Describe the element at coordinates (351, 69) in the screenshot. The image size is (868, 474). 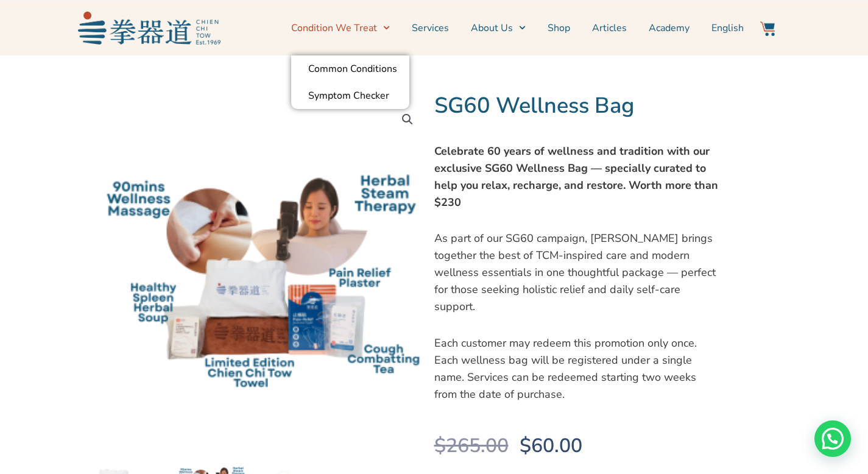
I see `a: Common Conditions` at that location.